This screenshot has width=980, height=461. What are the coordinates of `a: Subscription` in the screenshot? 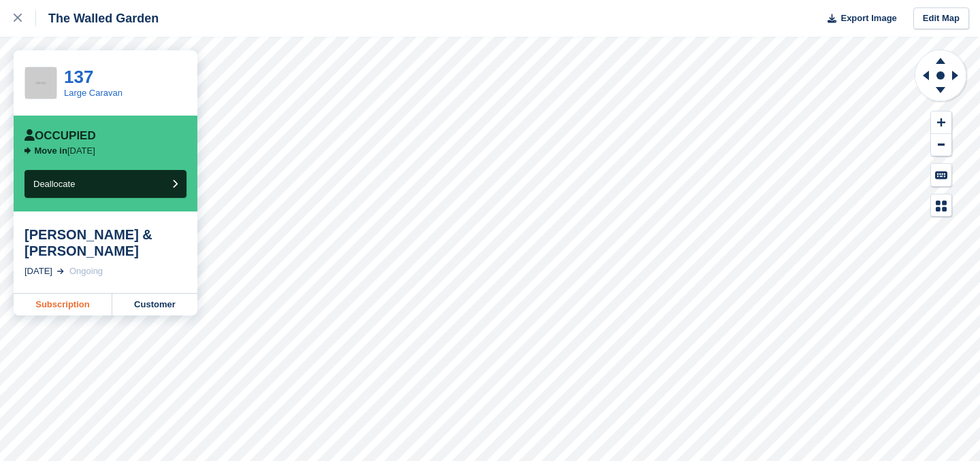 It's located at (62, 304).